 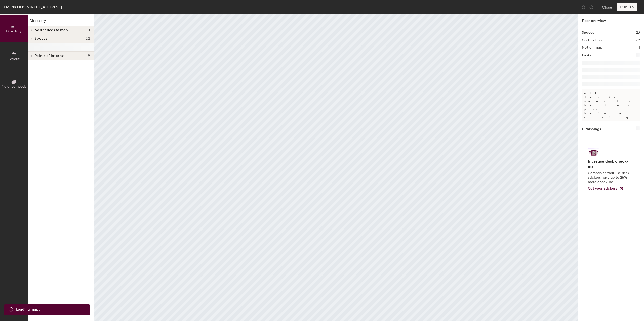 I want to click on span: Get your stickers, so click(x=602, y=188).